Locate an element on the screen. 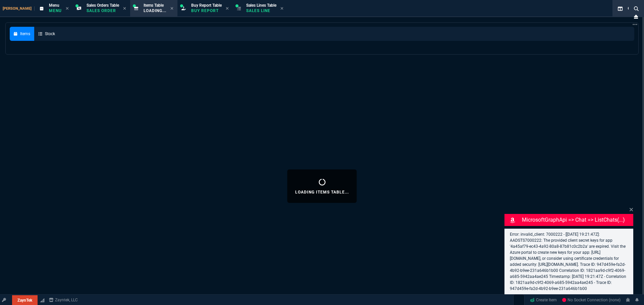 This screenshot has height=305, width=644. span: Menu is located at coordinates (54, 6).